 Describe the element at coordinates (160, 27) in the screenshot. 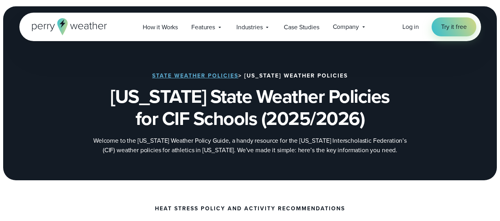

I see `a: How it Works` at that location.